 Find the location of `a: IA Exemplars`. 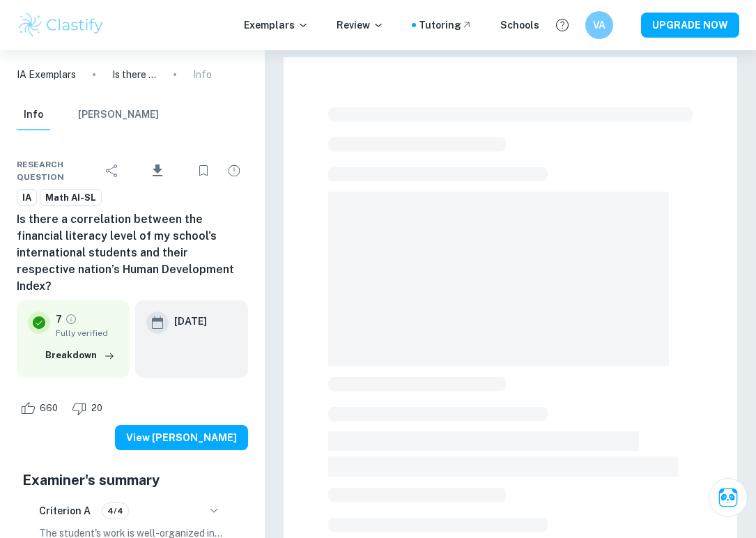

a: IA Exemplars is located at coordinates (46, 75).